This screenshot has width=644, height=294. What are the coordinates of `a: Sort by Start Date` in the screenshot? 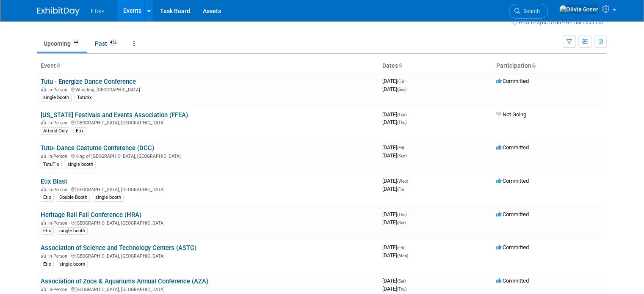 It's located at (400, 66).